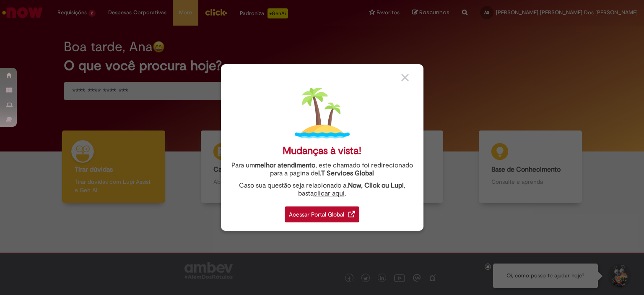 The height and width of the screenshot is (295, 644). Describe the element at coordinates (329, 191) in the screenshot. I see `a: clicar aqui` at that location.